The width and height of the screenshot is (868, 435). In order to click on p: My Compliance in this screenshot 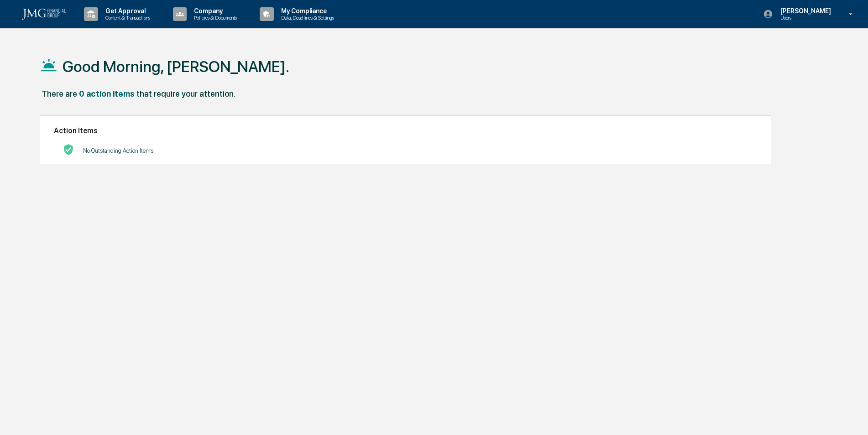, I will do `click(306, 11)`.